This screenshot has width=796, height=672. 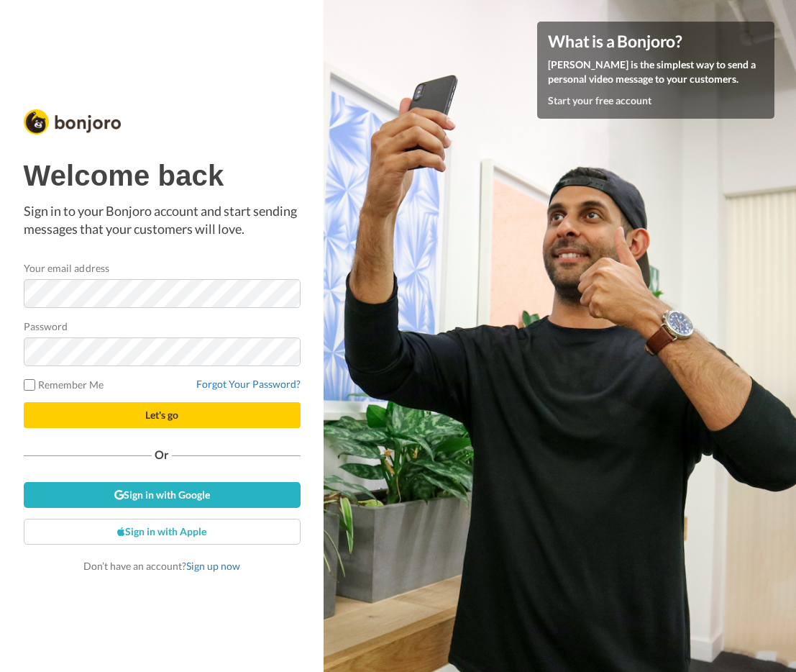 What do you see at coordinates (46, 326) in the screenshot?
I see `label: Password` at bounding box center [46, 326].